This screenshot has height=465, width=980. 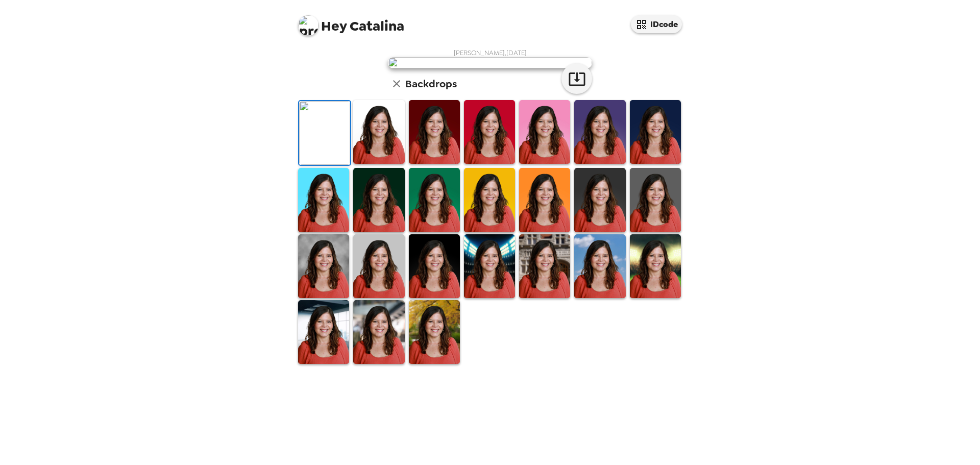 What do you see at coordinates (334, 26) in the screenshot?
I see `span: Hey` at bounding box center [334, 26].